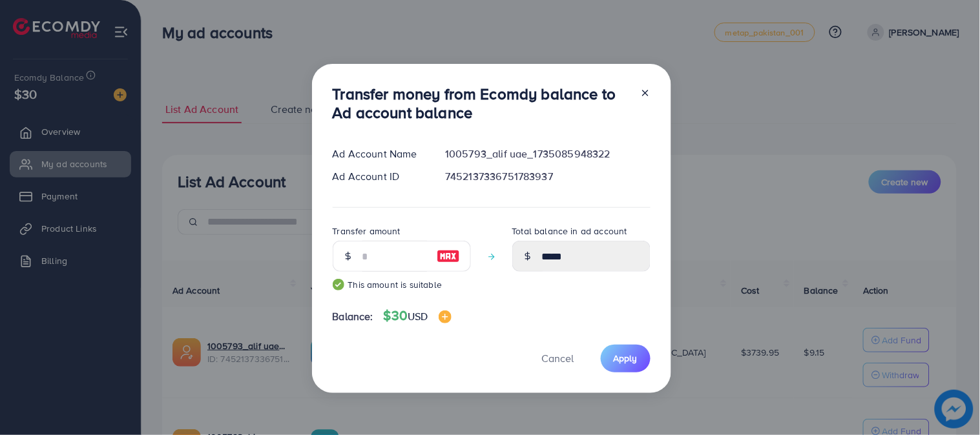 Image resolution: width=980 pixels, height=435 pixels. Describe the element at coordinates (379, 153) in the screenshot. I see `div: Ad Account Name` at that location.